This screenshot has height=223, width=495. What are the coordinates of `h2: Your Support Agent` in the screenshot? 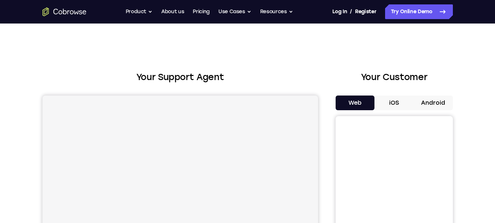 It's located at (180, 77).